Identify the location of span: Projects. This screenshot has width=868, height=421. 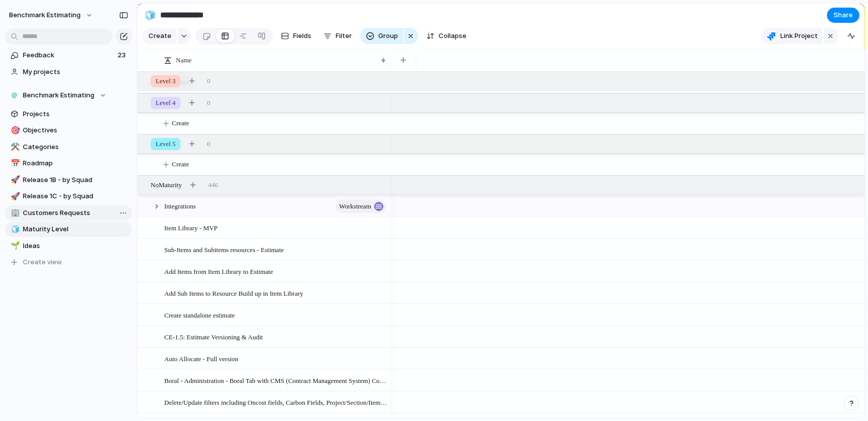
(76, 114).